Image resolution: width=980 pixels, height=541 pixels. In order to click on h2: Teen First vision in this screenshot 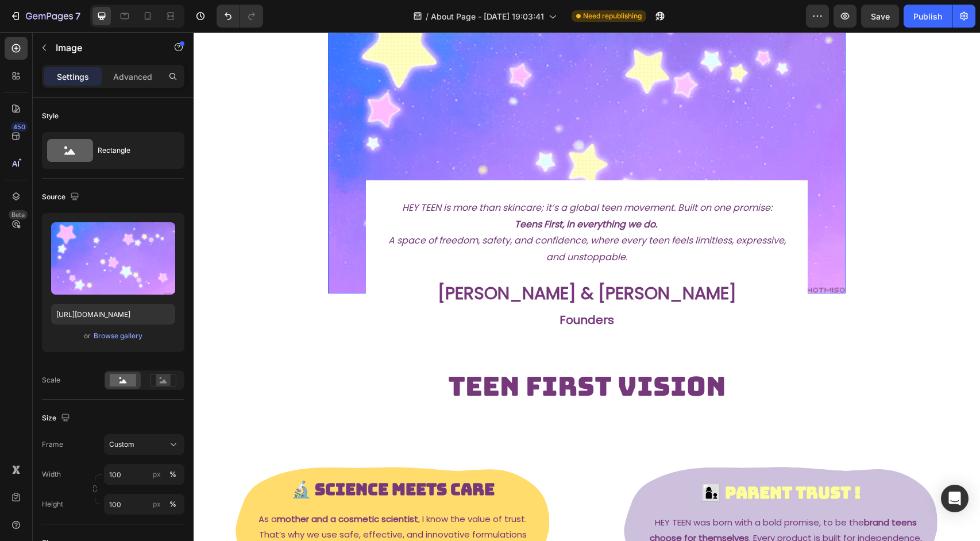, I will do `click(394, 354)`.